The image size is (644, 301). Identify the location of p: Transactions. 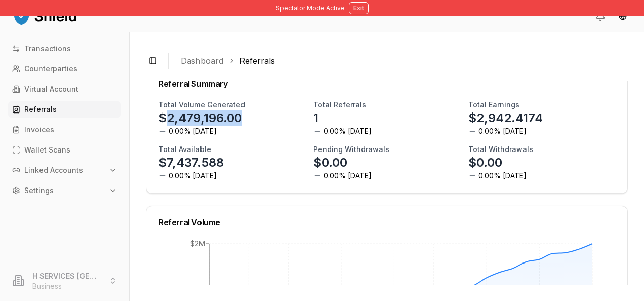
(48, 49).